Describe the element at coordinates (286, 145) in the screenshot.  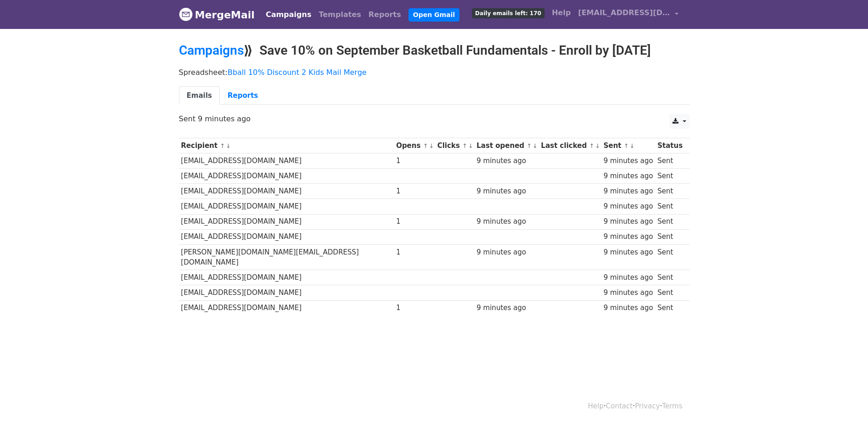
I see `th: Recipient` at that location.